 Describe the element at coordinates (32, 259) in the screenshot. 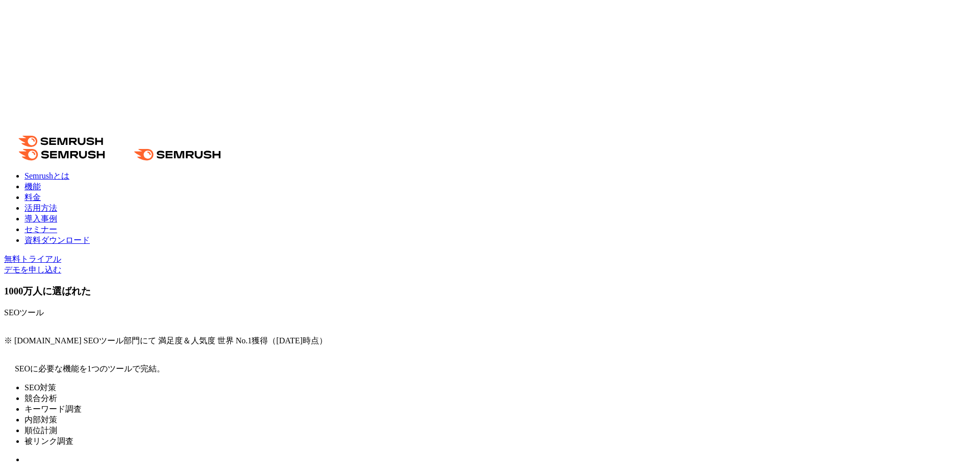

I see `a: 無料トライアル` at that location.